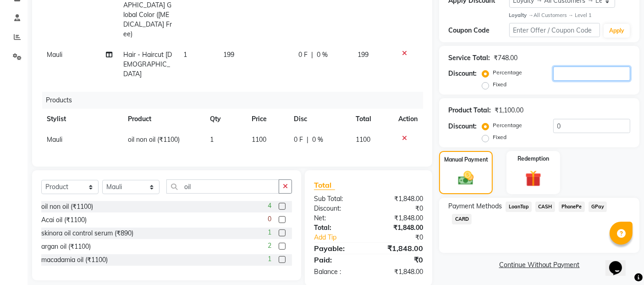 The width and height of the screenshot is (644, 285). I want to click on div: Paid:, so click(337, 259).